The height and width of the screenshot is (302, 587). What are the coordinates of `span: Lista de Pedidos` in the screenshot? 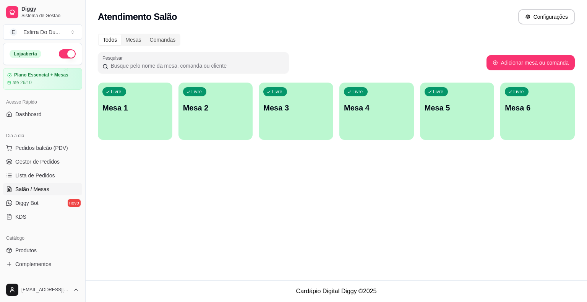 It's located at (35, 175).